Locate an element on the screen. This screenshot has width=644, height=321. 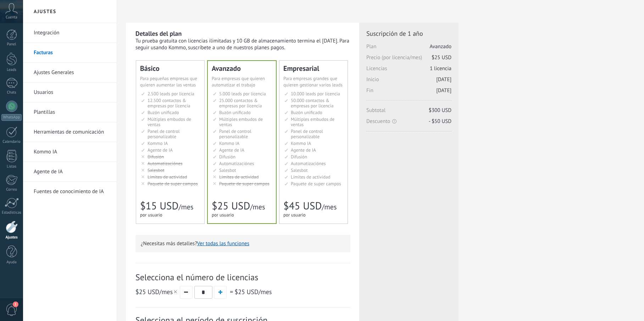
li: Agente de IA is located at coordinates (70, 172).